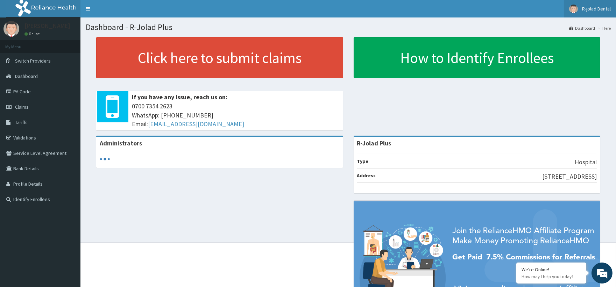 This screenshot has height=287, width=616. Describe the element at coordinates (367, 176) in the screenshot. I see `b: Address` at that location.